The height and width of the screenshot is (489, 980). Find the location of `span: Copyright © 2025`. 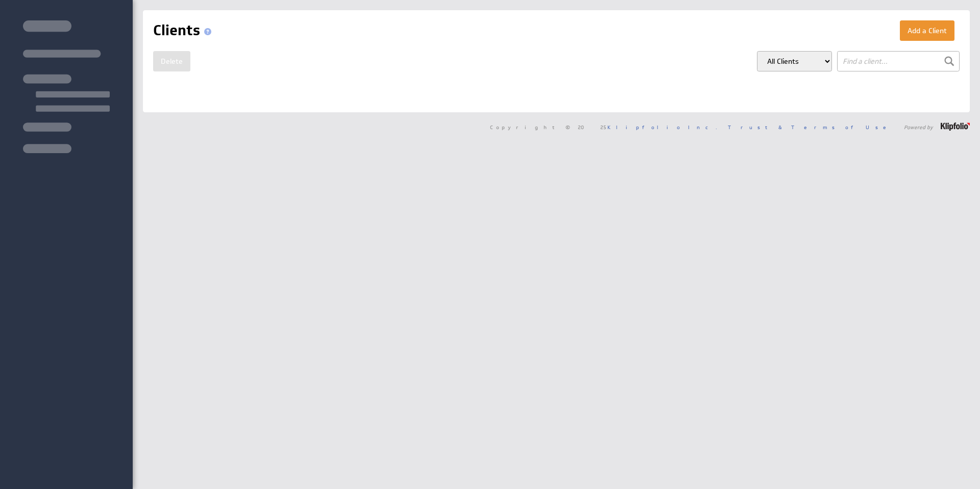

span: Copyright © 2025 is located at coordinates (603, 127).